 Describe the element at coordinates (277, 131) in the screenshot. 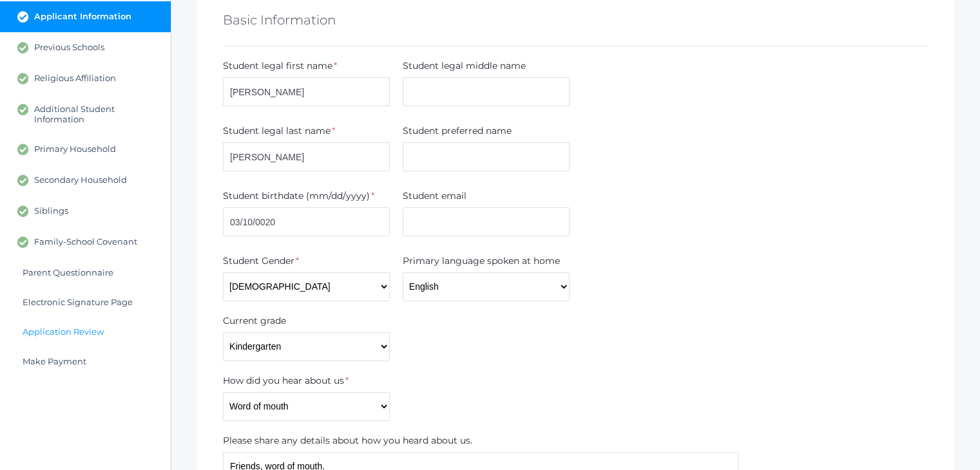

I see `label: Student legal last name` at that location.